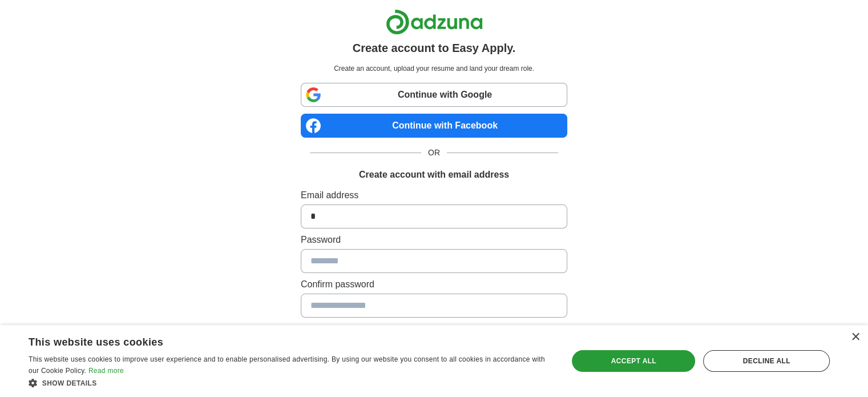 This screenshot has height=397, width=868. I want to click on p: Create an account, upload your resume and land your dream role., so click(434, 69).